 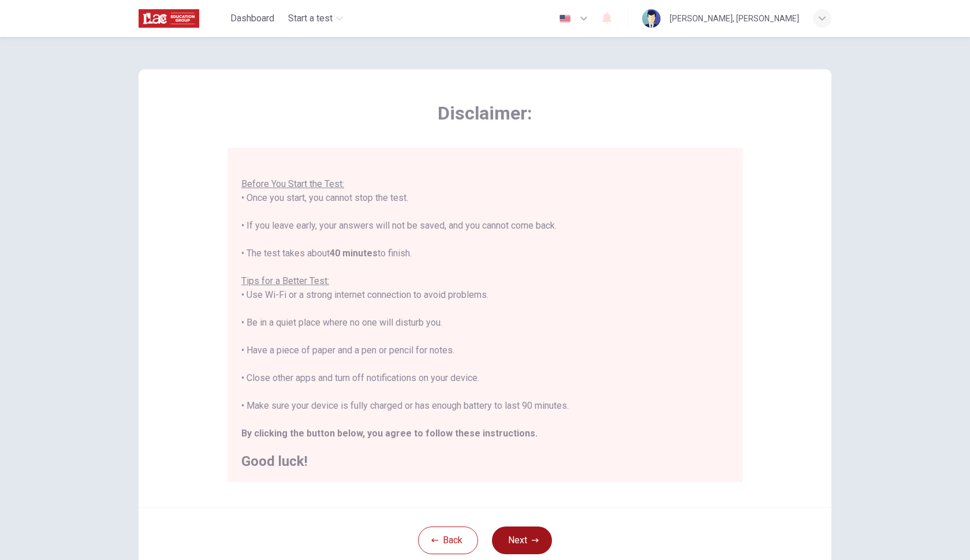 What do you see at coordinates (252, 19) in the screenshot?
I see `span: Dashboard` at bounding box center [252, 19].